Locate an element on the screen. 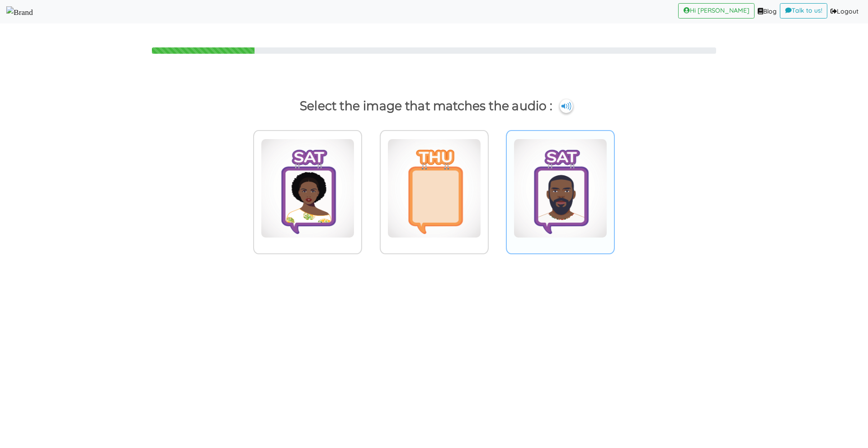 Image resolution: width=868 pixels, height=448 pixels. a: Logout is located at coordinates (845, 12).